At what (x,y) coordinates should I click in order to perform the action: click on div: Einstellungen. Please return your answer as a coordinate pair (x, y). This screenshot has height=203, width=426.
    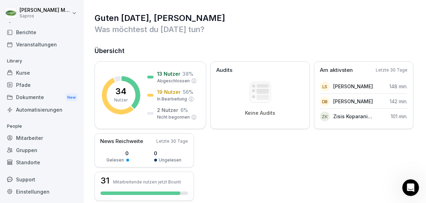
    Looking at the image, I should click on (42, 191).